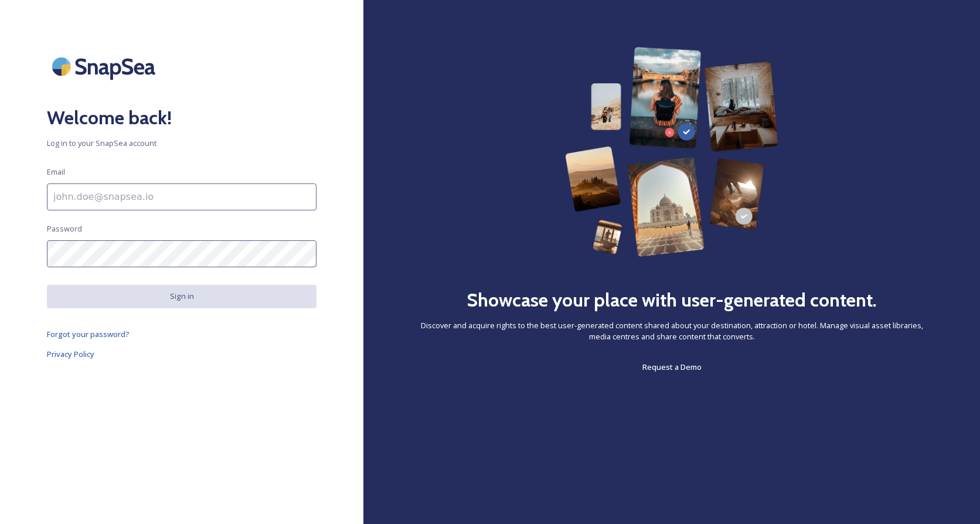 Image resolution: width=980 pixels, height=524 pixels. What do you see at coordinates (55, 172) in the screenshot?
I see `span: Email` at bounding box center [55, 172].